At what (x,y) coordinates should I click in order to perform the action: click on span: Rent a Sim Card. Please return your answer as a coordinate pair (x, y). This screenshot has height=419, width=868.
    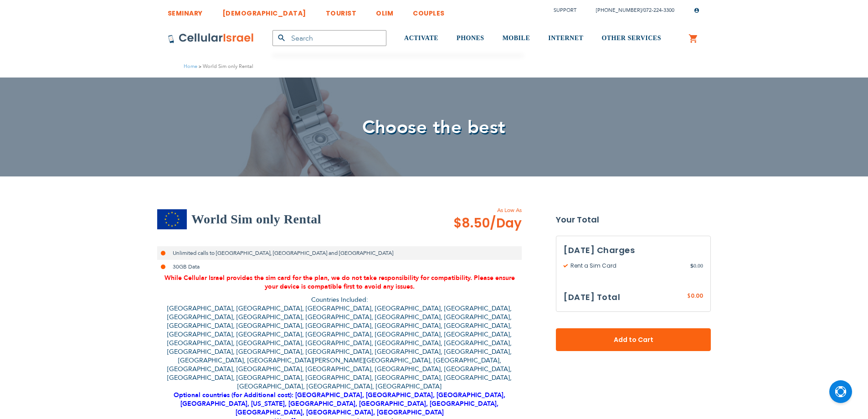
    Looking at the image, I should click on (627, 266).